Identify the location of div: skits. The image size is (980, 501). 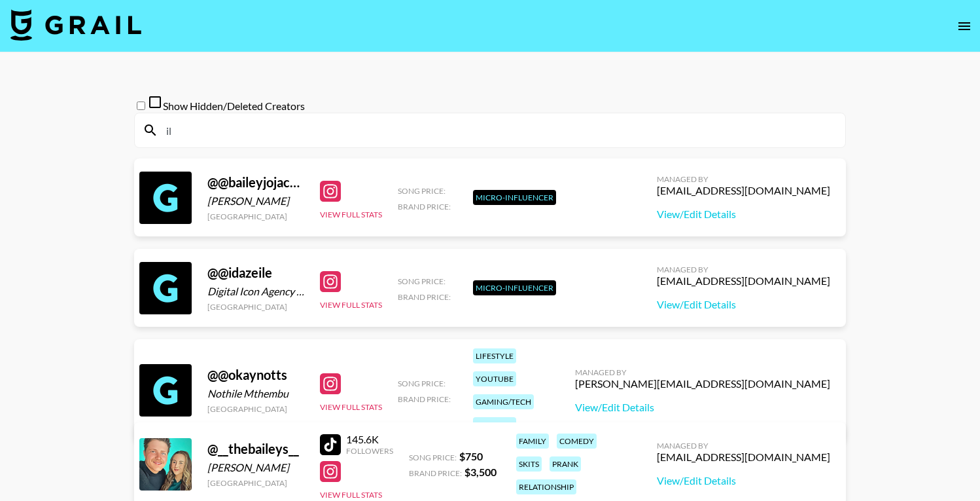
(529, 464).